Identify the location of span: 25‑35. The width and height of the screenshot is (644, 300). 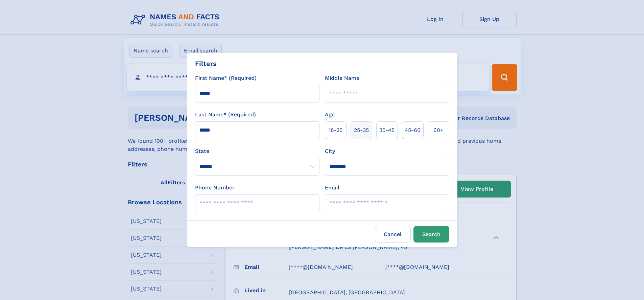
(361, 130).